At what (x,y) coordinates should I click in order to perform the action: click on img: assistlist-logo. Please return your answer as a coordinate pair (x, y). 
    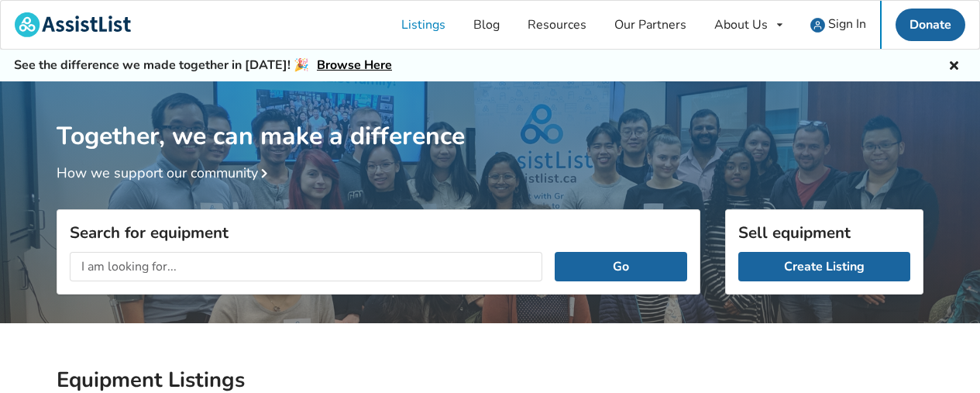
    Looking at the image, I should click on (73, 25).